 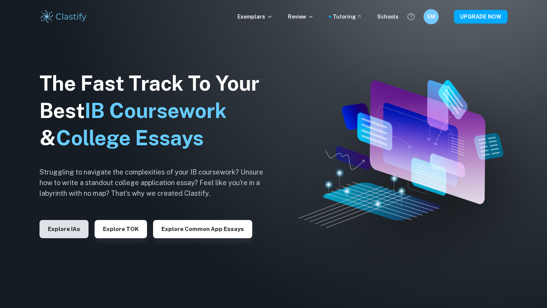 I want to click on a: Explore Common App essays, so click(x=202, y=229).